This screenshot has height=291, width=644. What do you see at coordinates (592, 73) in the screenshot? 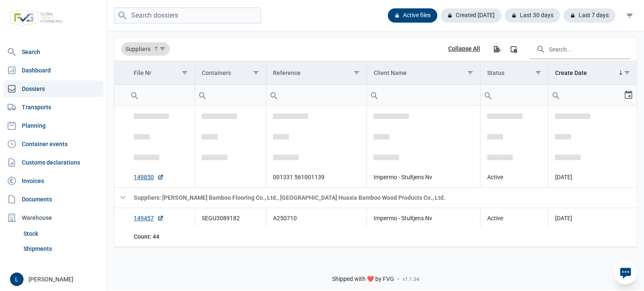
I see `td: Column Create Date` at bounding box center [592, 73].